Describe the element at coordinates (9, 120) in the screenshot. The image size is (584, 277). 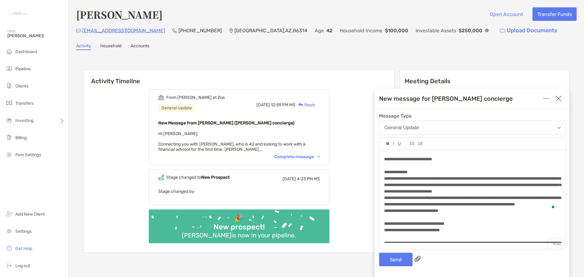
I see `img: investing icon` at that location.